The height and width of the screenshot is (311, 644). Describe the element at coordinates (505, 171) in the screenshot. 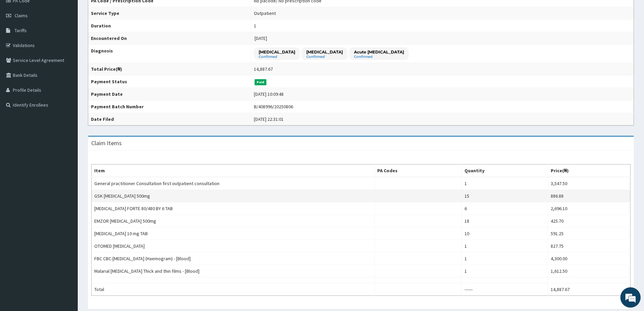

I see `th: Quantity` at that location.